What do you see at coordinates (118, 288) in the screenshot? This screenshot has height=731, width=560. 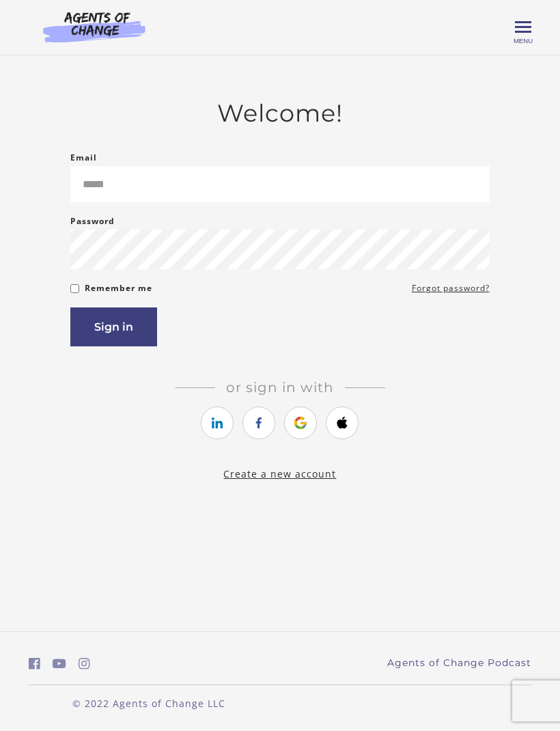 I see `label: Remember me` at bounding box center [118, 288].